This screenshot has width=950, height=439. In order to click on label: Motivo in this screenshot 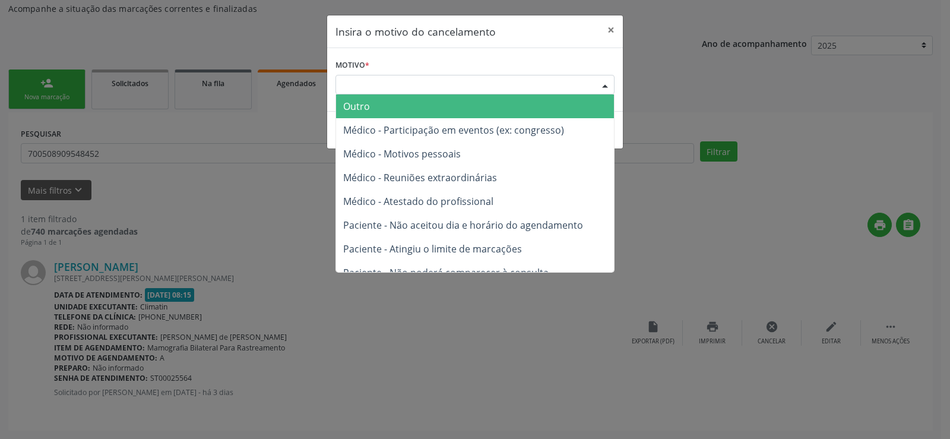, I will do `click(352, 65)`.